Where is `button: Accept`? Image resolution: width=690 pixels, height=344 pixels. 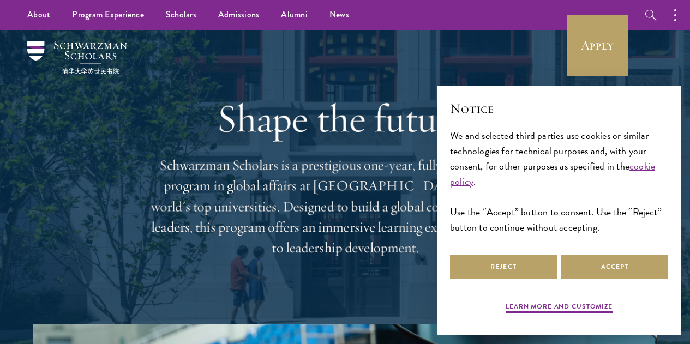 button: Accept is located at coordinates (615, 267).